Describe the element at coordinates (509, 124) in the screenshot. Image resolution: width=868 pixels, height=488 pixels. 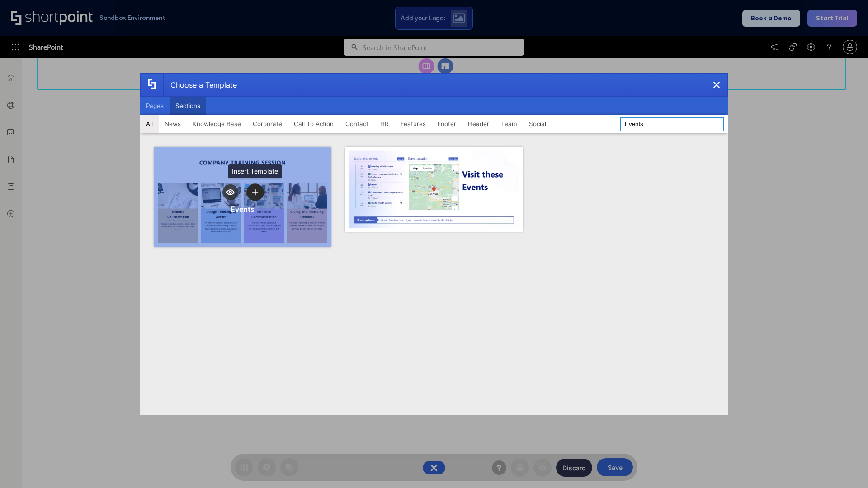
I see `button: Team` at that location.